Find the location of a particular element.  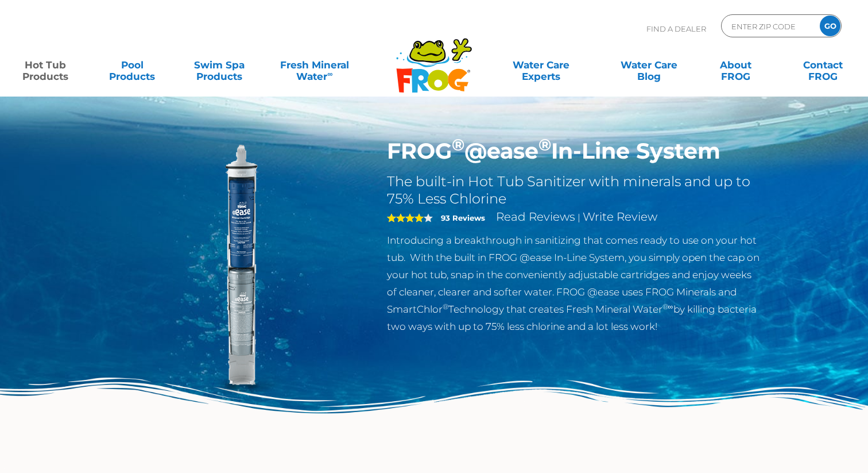

strong: 93 Reviews is located at coordinates (463, 217).